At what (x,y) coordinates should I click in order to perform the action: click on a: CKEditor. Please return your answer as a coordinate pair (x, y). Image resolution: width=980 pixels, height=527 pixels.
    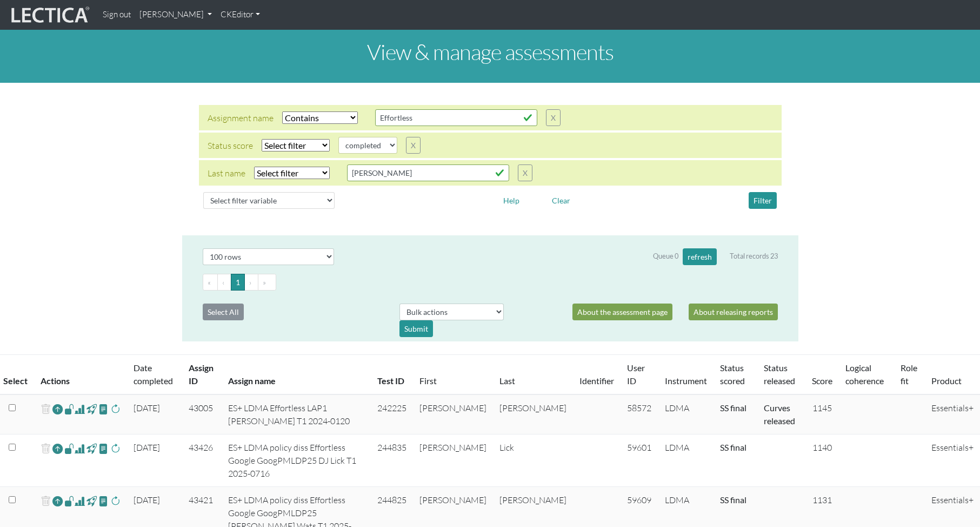
    Looking at the image, I should click on (240, 15).